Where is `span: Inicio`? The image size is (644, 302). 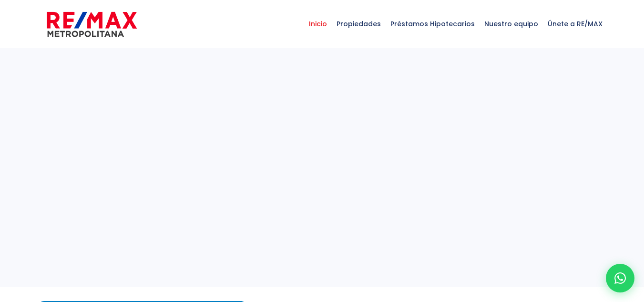 span: Inicio is located at coordinates (318, 24).